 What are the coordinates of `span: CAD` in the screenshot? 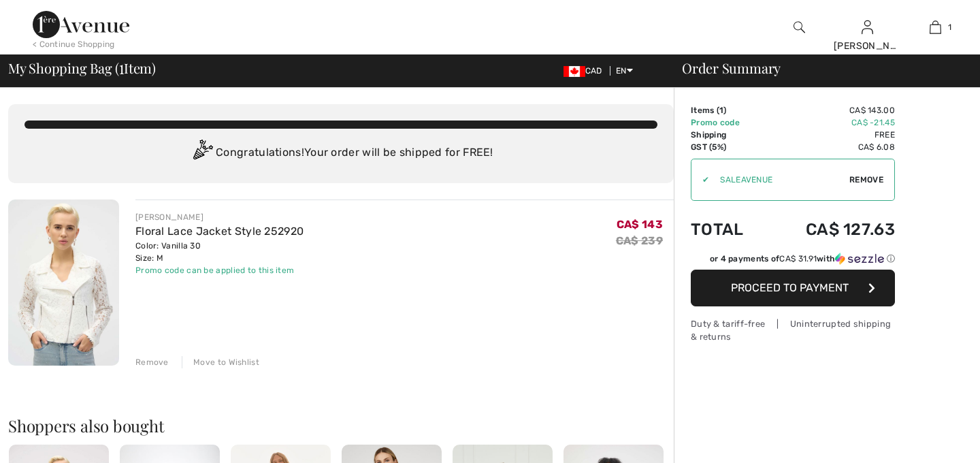 It's located at (585, 71).